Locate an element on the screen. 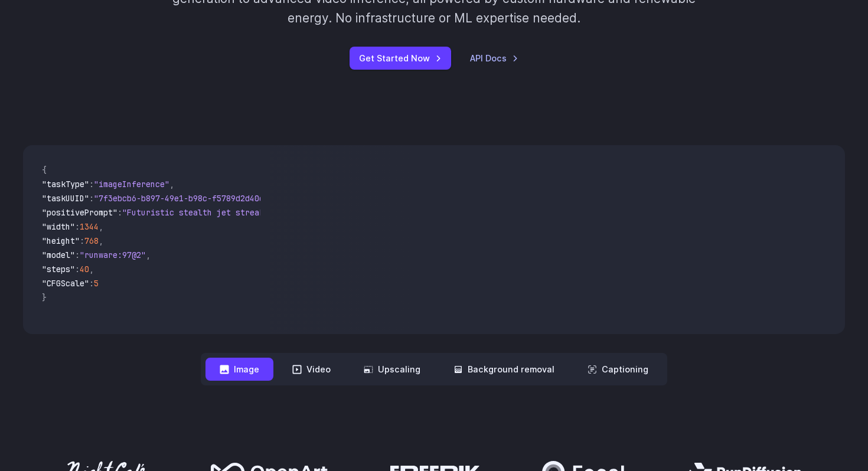  span: 40 is located at coordinates (84, 269).